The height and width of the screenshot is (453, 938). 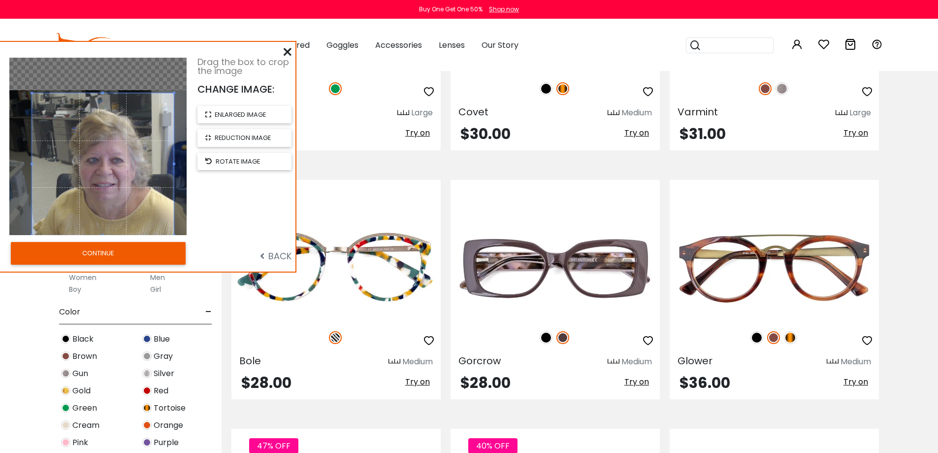 What do you see at coordinates (504, 9) in the screenshot?
I see `div: Shop now` at bounding box center [504, 9].